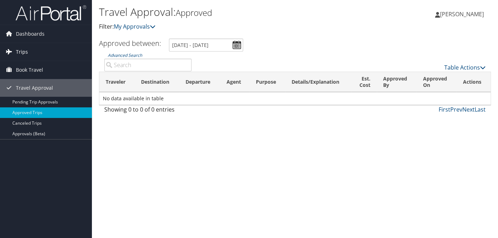  Describe the element at coordinates (117, 82) in the screenshot. I see `th: Traveler: activate to sort column ascending` at that location.